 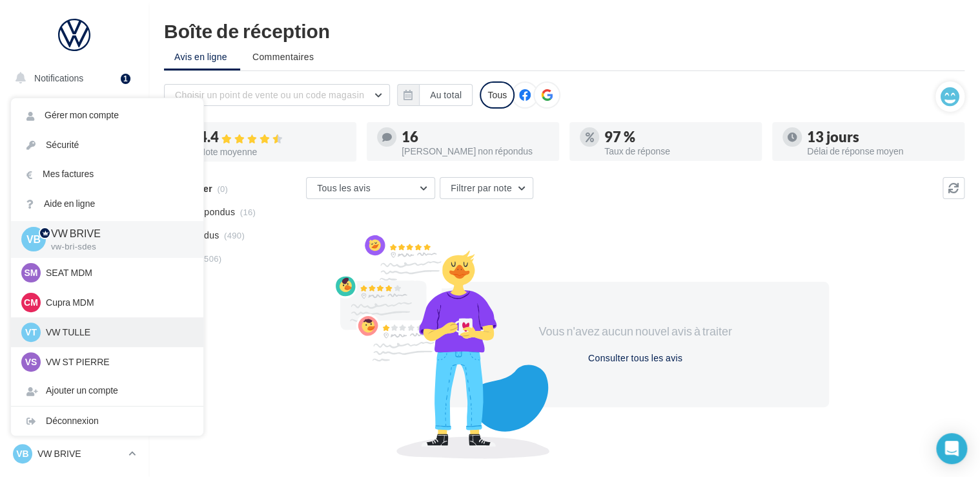 I want to click on div: Vous n'avez aucun nouvel avis à traiter, so click(x=635, y=331).